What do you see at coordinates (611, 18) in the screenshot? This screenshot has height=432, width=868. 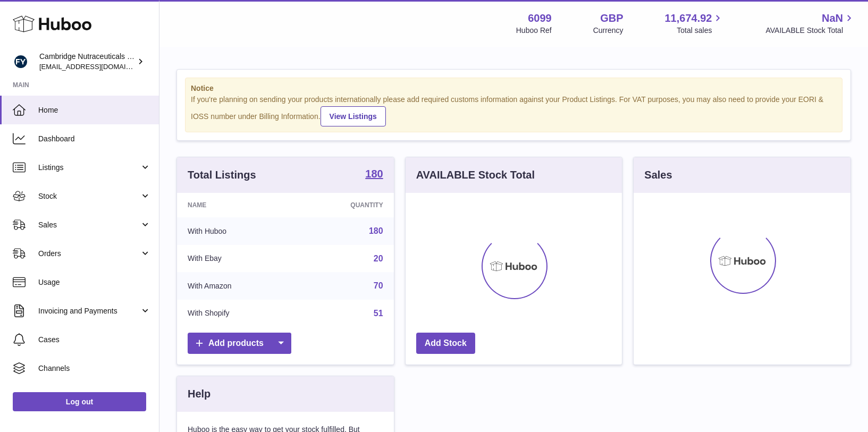 I see `strong: GBP` at bounding box center [611, 18].